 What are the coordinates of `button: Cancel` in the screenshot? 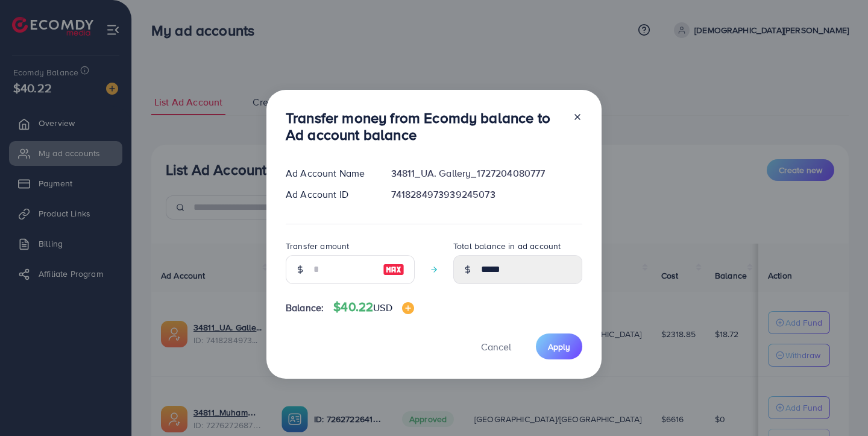 It's located at (496, 346).